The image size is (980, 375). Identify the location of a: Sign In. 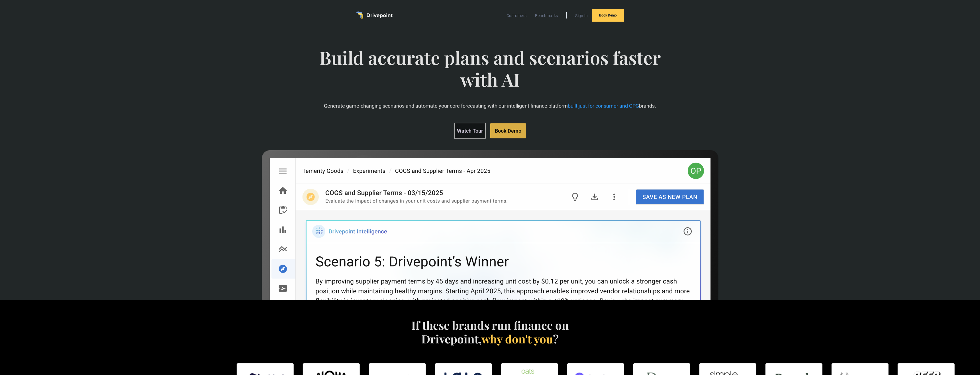
(581, 16).